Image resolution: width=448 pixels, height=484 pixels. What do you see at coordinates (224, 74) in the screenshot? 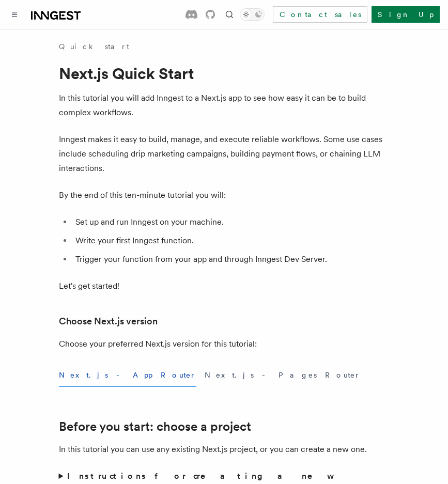
I see `h1: Next.js Quick Start` at bounding box center [224, 74].